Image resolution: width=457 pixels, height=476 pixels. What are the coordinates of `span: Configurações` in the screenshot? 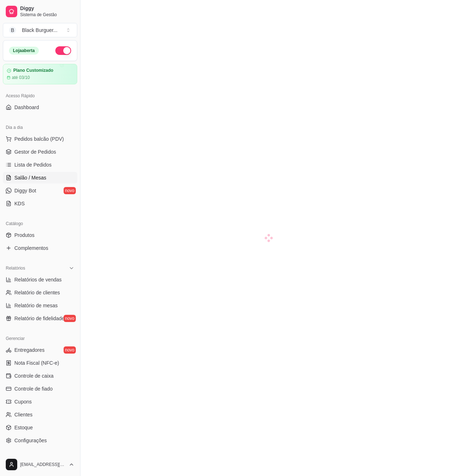 It's located at (31, 440).